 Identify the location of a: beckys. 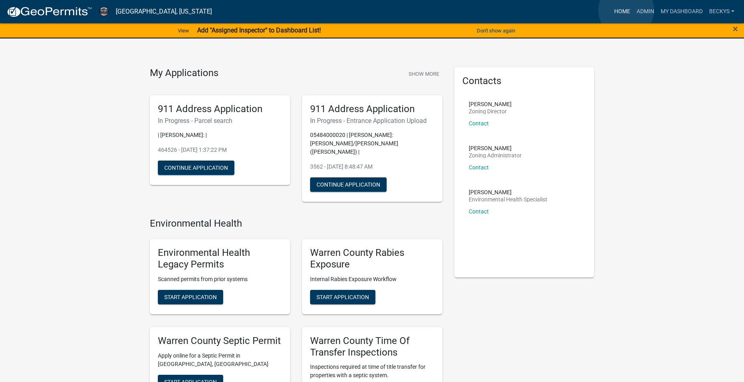
(721, 12).